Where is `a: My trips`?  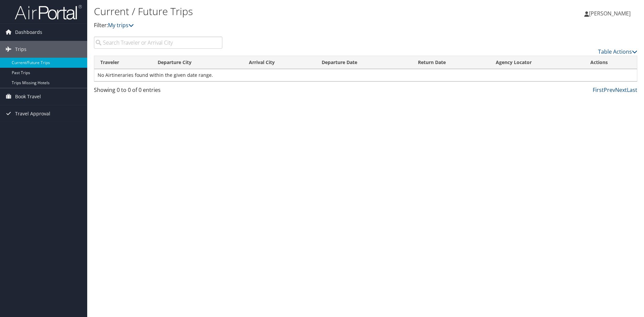 a: My trips is located at coordinates (121, 25).